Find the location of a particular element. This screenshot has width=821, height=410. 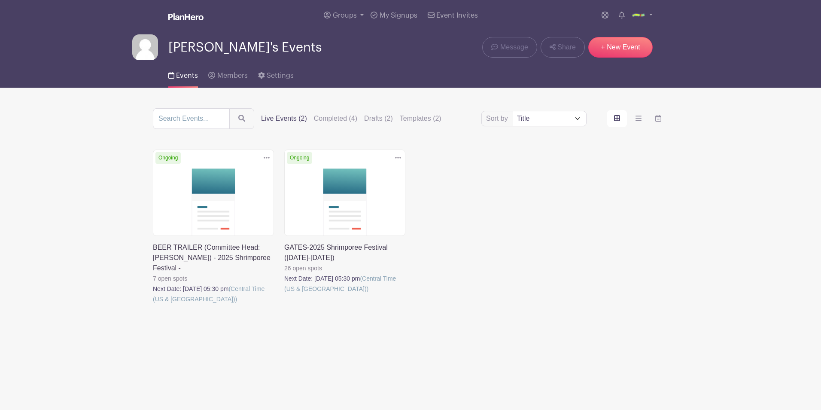

a: + New Event is located at coordinates (620, 47).